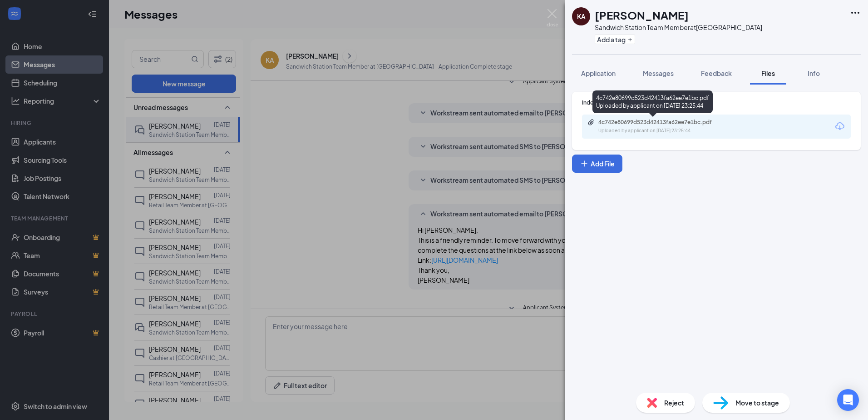 The image size is (868, 420). I want to click on span: Feedback, so click(717, 73).